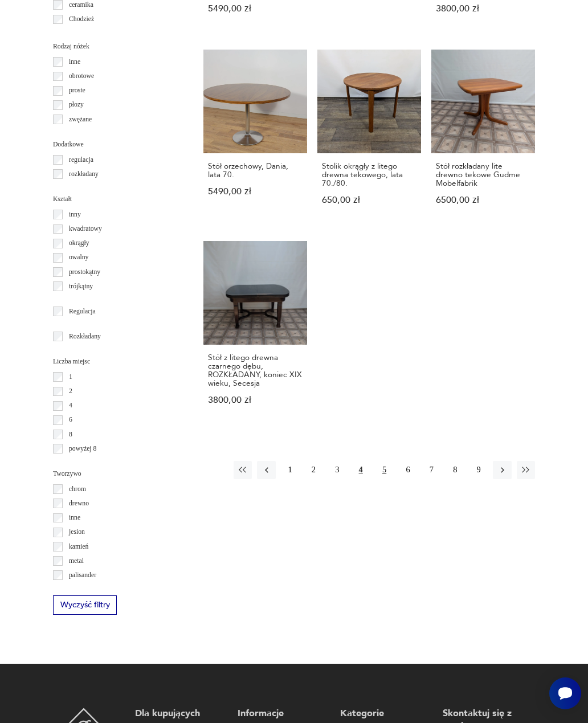  Describe the element at coordinates (79, 243) in the screenshot. I see `p: okrągły` at that location.